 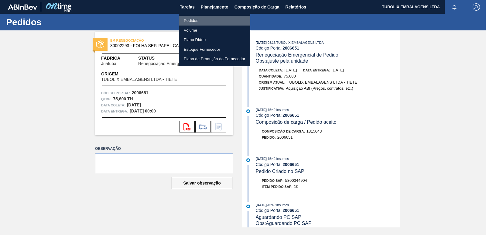 I want to click on a: Volume, so click(x=215, y=30).